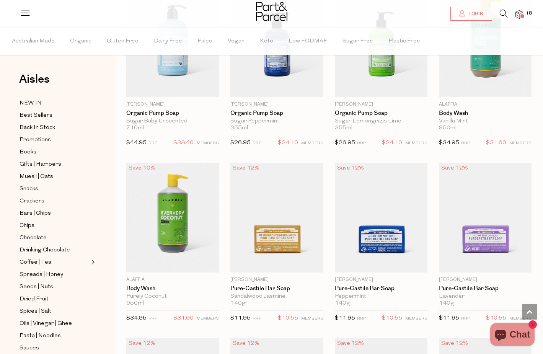 The height and width of the screenshot is (354, 543). What do you see at coordinates (183, 143) in the screenshot?
I see `span: $38.40` at bounding box center [183, 143].